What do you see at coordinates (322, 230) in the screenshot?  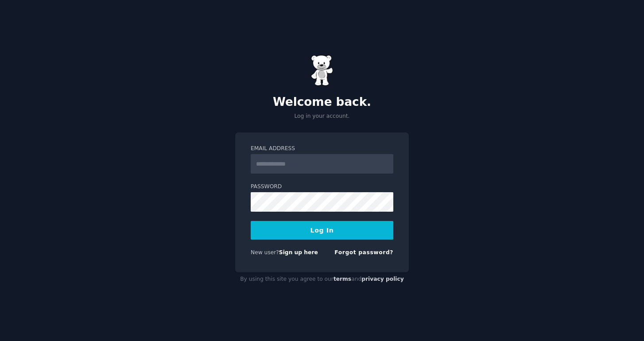 I see `button: Log In` at bounding box center [322, 230].